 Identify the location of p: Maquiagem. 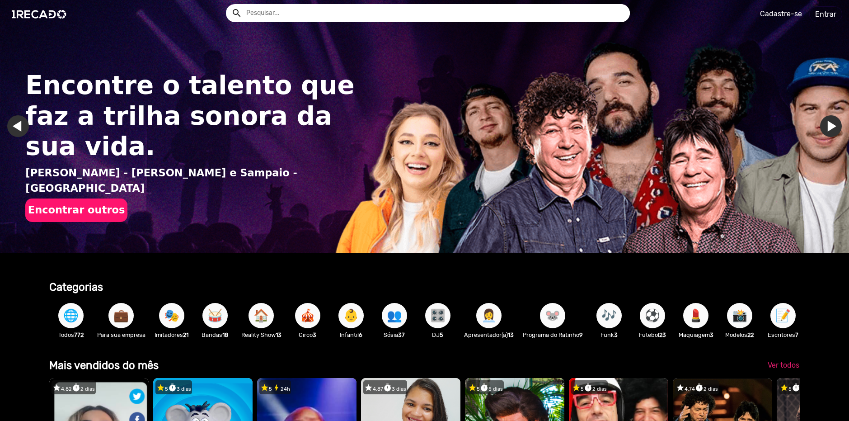
(696, 334).